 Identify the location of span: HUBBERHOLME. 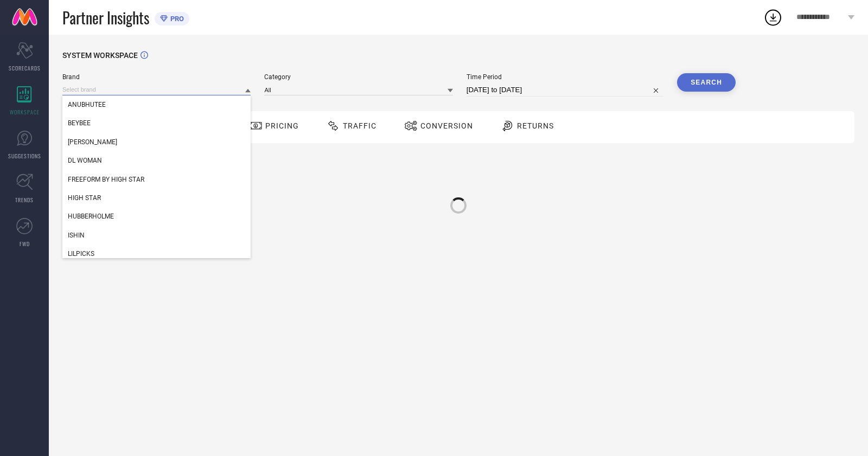
(90, 216).